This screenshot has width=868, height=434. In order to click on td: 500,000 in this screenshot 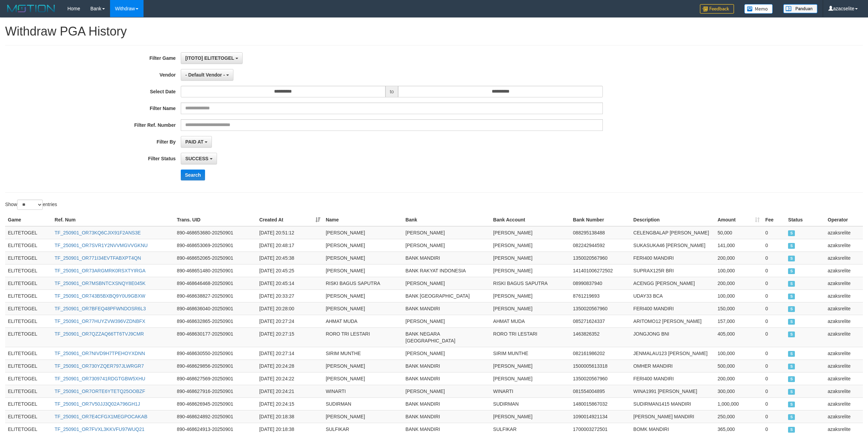, I will do `click(739, 365)`.